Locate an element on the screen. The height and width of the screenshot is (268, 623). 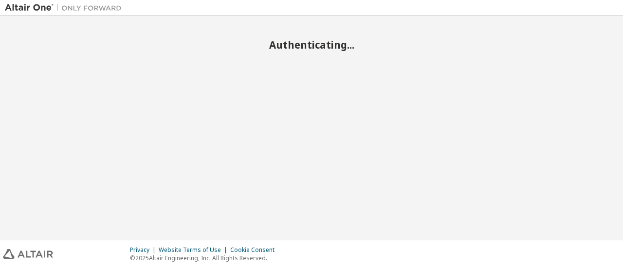
div: Website Terms of Use is located at coordinates (194, 250).